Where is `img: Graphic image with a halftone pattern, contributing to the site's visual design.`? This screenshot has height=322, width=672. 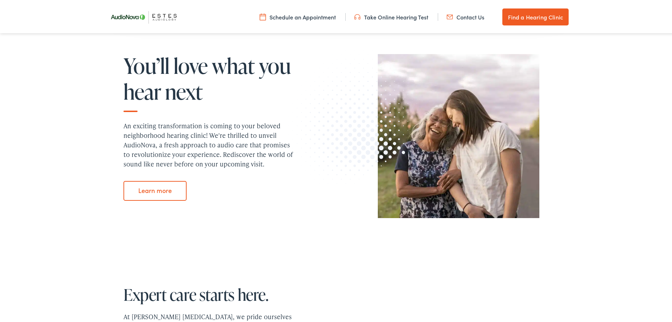
img: Graphic image with a halftone pattern, contributing to the site's visual design. is located at coordinates (355, 113).